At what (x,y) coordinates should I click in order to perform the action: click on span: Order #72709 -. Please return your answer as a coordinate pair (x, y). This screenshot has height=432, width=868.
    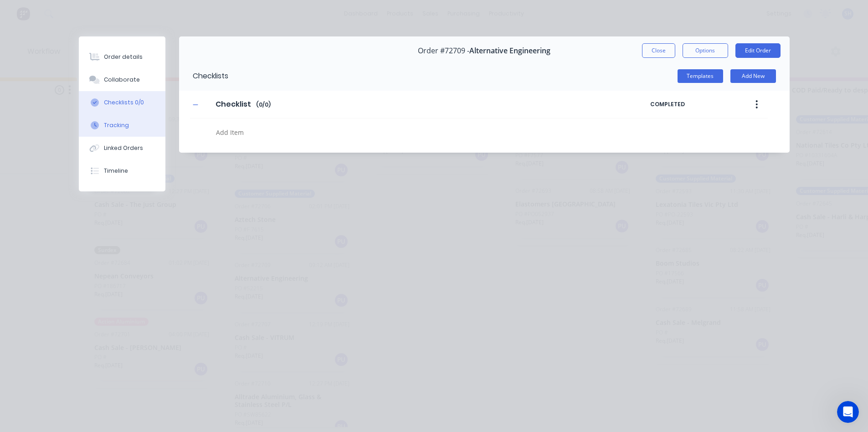
    Looking at the image, I should click on (443, 50).